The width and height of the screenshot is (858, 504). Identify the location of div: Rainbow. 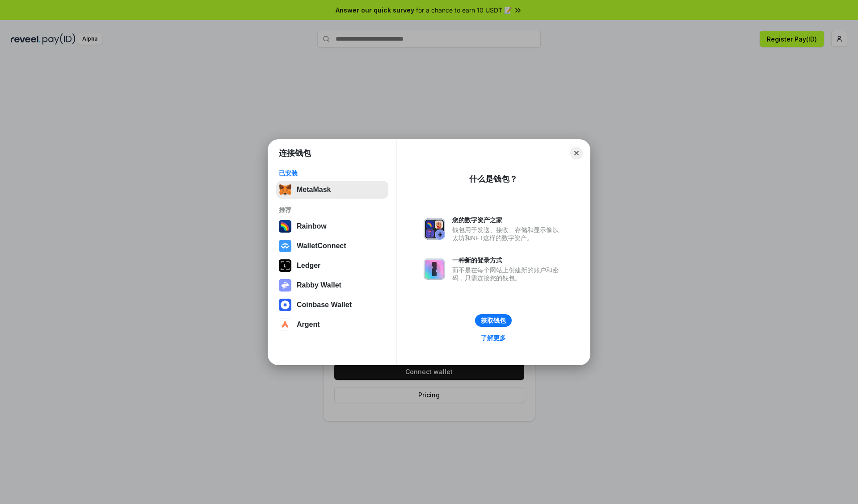
(311, 227).